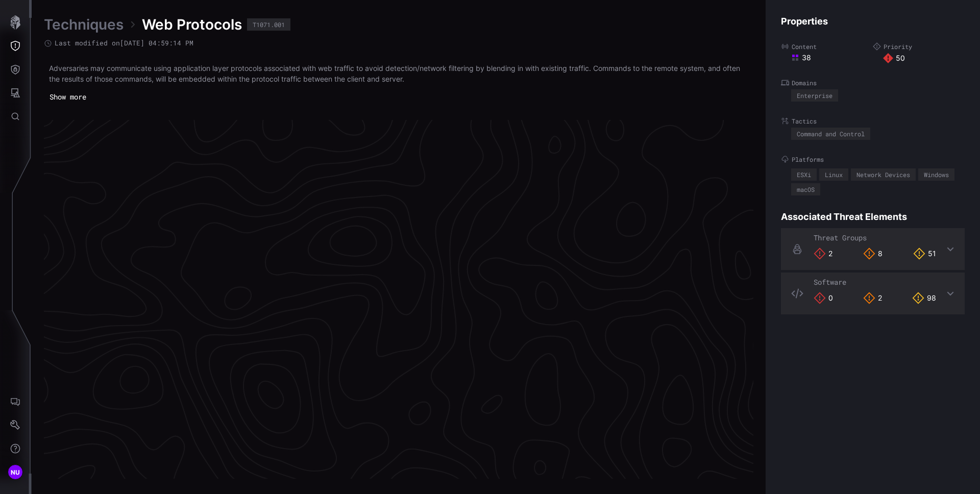 Image resolution: width=980 pixels, height=494 pixels. I want to click on div: Linux, so click(833, 175).